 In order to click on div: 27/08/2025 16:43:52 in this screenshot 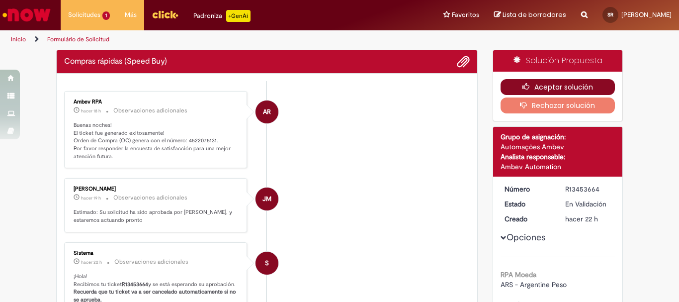, I will do `click(588, 219)`.